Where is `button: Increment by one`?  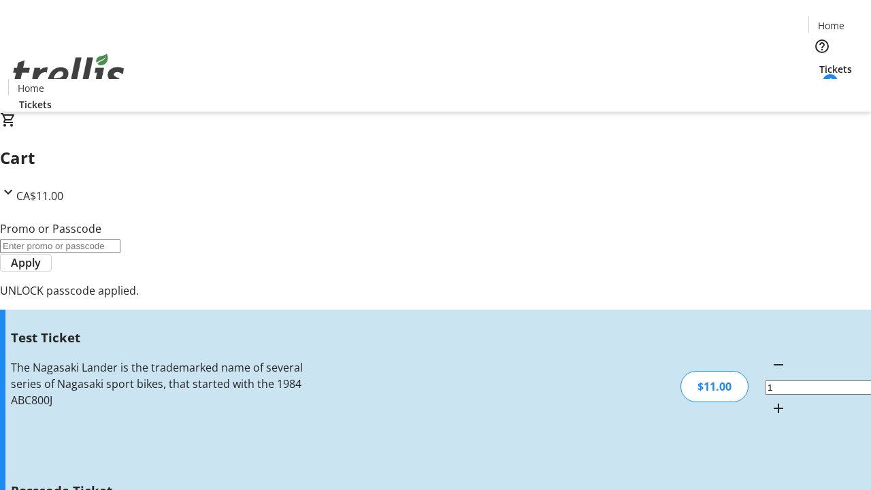 button: Increment by one is located at coordinates (778, 408).